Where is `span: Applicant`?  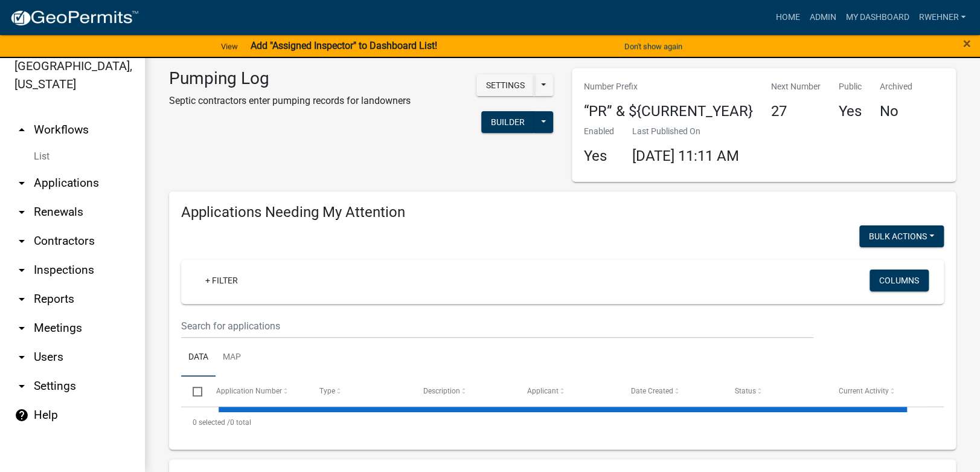
span: Applicant is located at coordinates (543, 391).